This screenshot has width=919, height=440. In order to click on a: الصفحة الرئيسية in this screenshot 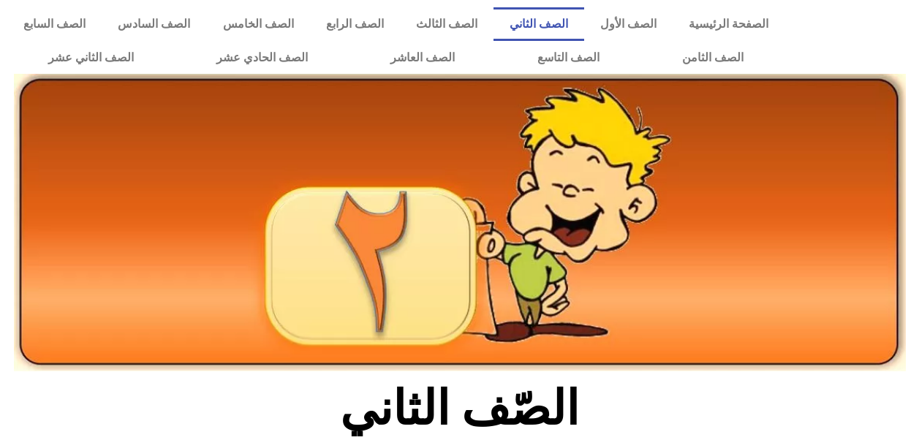, I will do `click(729, 24)`.